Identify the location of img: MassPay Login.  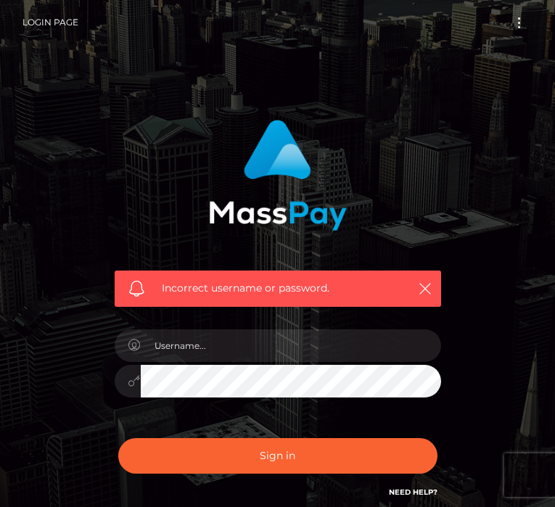
(278, 175).